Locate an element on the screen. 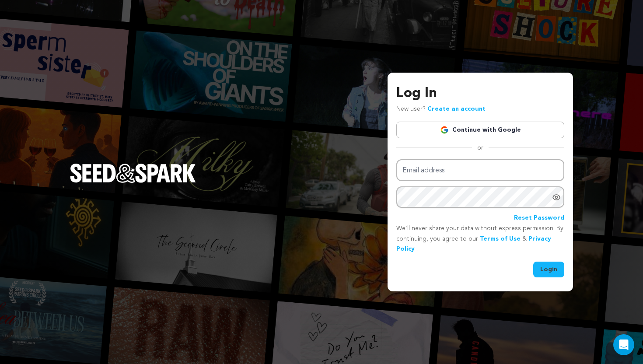 This screenshot has height=364, width=643. img: Seed&Spark Logo is located at coordinates (133, 173).